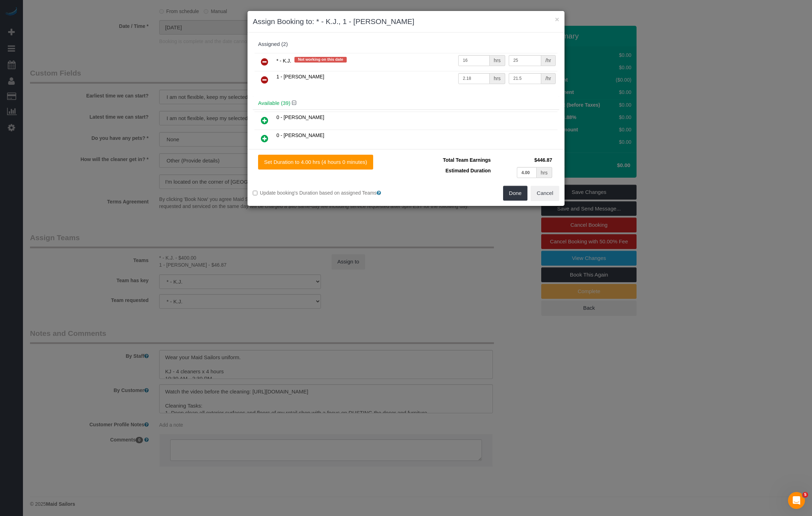 The width and height of the screenshot is (812, 516). What do you see at coordinates (523, 160) in the screenshot?
I see `td: $446.87` at bounding box center [523, 160].